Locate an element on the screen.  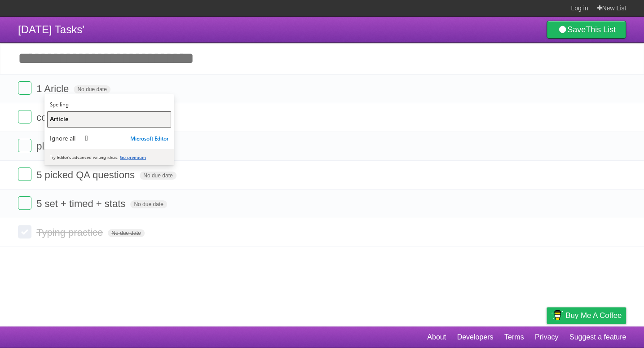
span: plz,no,one,at,anycost is located at coordinates (84, 146).